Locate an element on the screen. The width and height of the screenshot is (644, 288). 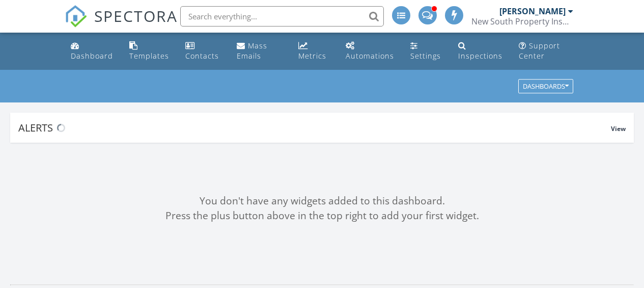
div: Alerts is located at coordinates (315, 127).